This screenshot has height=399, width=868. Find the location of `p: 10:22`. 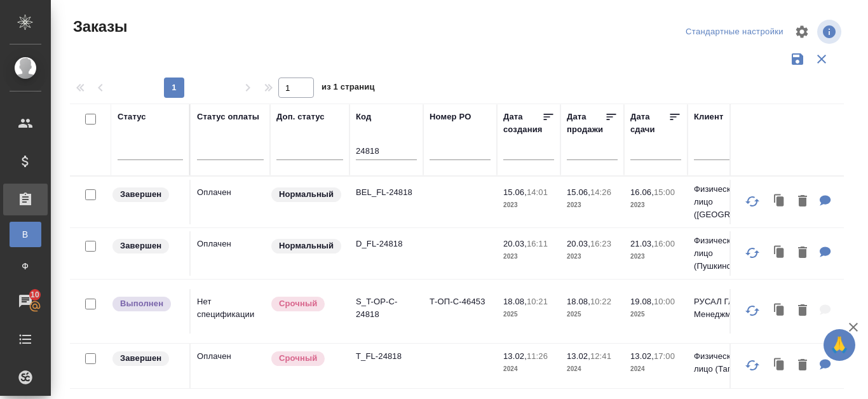

p: 10:22 is located at coordinates (600, 301).